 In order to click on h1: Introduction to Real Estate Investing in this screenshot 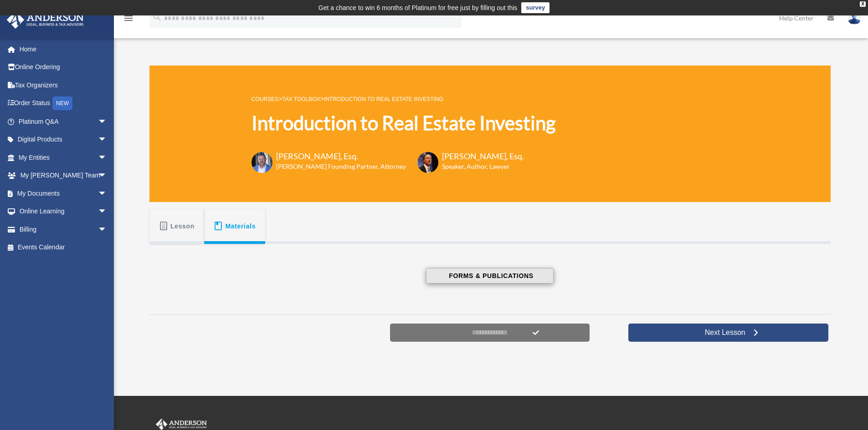, I will do `click(403, 123)`.